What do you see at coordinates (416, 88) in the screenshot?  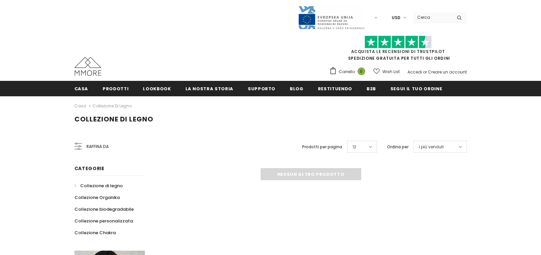 I see `a: Segui il tuo ordine` at bounding box center [416, 88].